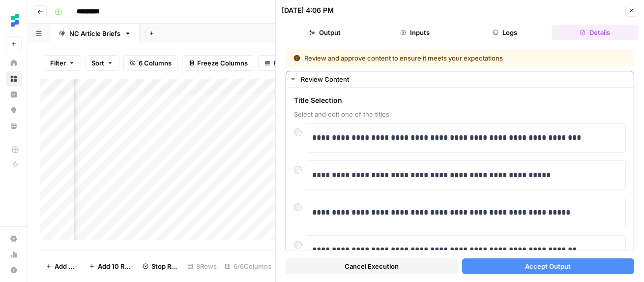 This screenshot has width=644, height=282. I want to click on a: Opportunities, so click(14, 110).